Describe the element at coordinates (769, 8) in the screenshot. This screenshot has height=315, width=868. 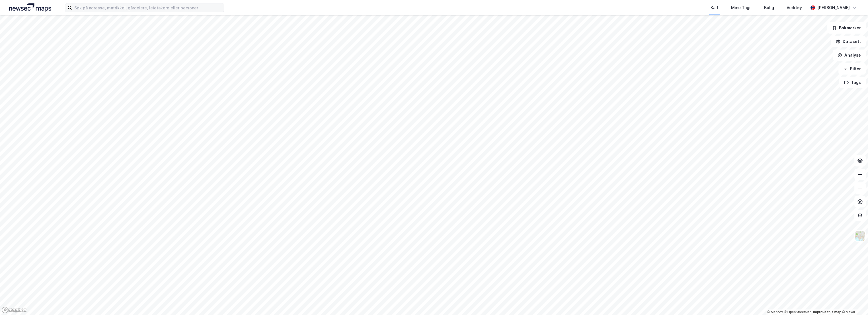
I see `div: Bolig` at that location.